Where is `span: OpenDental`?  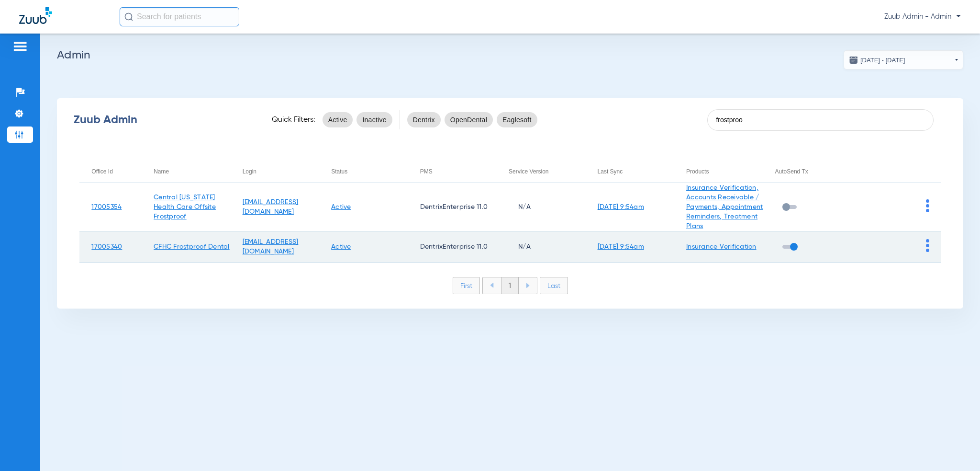
span: OpenDental is located at coordinates (469, 120).